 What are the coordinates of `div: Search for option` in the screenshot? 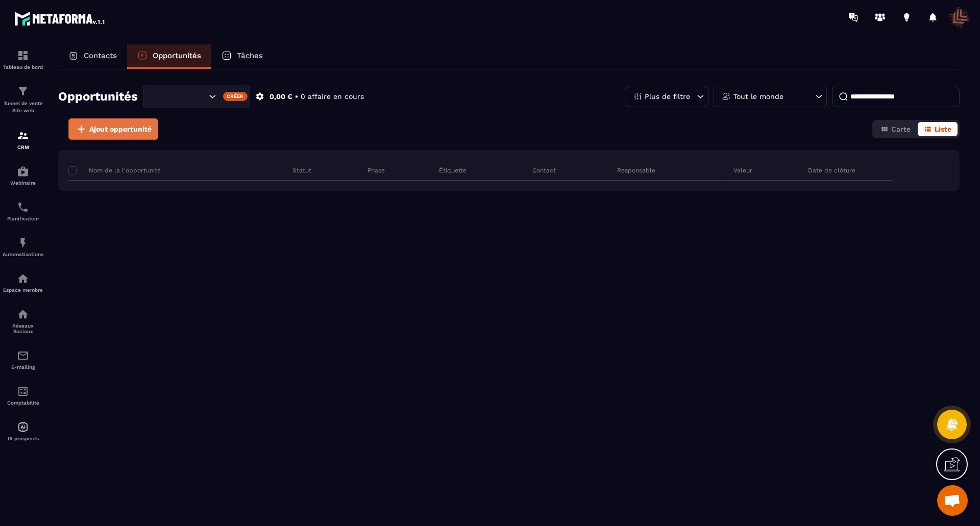 It's located at (196, 96).